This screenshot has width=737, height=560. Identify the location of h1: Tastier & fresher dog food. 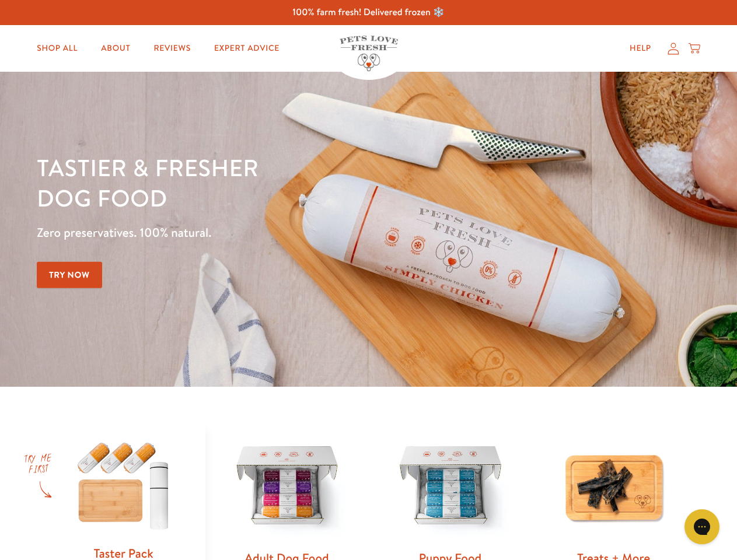
(258, 183).